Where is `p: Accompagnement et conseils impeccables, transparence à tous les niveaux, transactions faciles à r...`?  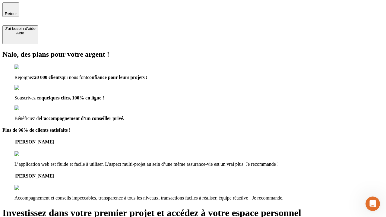
p: Accompagnement et conseils impeccables, transparence à tous les niveaux, transactions faciles à r... is located at coordinates (199, 198).